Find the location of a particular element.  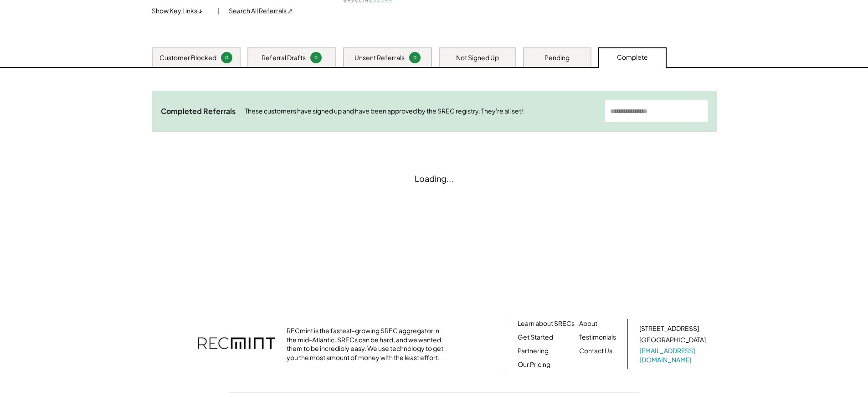

div: Show Key Links ↓ is located at coordinates (180, 11).